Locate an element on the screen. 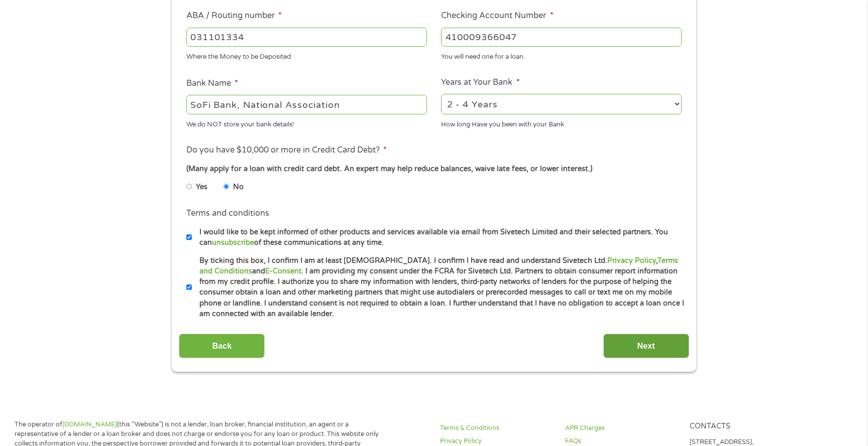  input: Back is located at coordinates (221, 345).